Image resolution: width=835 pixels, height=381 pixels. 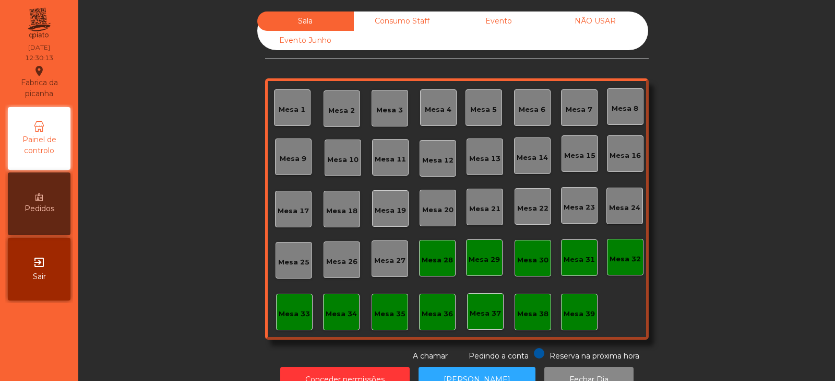 I want to click on i: exit_to_app, so click(x=39, y=262).